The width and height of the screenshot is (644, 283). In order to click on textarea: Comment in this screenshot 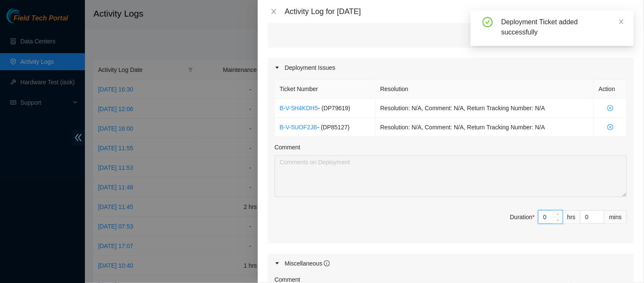, I will do `click(451, 176)`.